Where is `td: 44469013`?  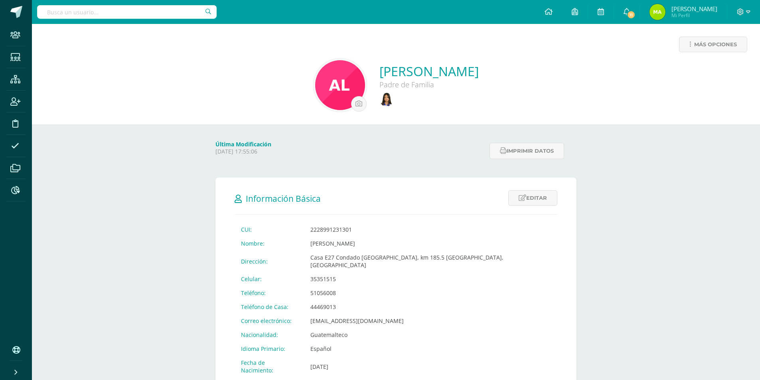
td: 44469013 is located at coordinates (430, 307).